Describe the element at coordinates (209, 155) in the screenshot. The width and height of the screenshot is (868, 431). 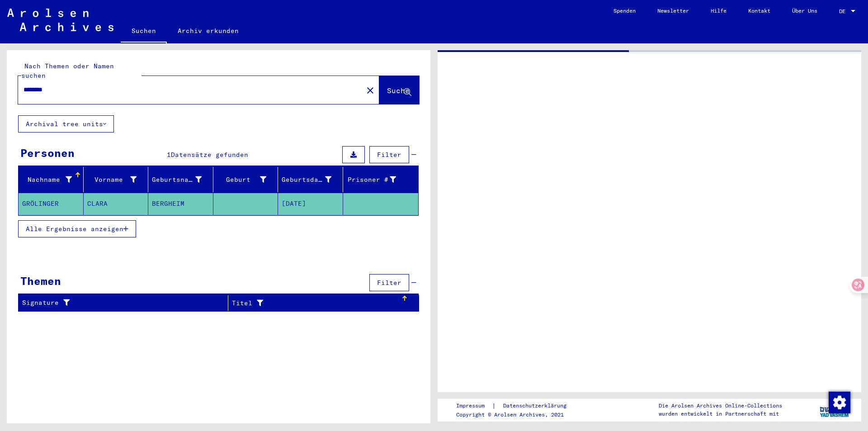
I see `span: Datensätze gefunden` at that location.